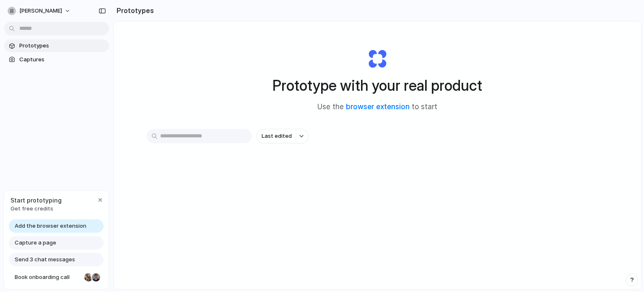 The image size is (644, 292). What do you see at coordinates (88, 277) in the screenshot?
I see `div: Nicole Kubica` at bounding box center [88, 277].